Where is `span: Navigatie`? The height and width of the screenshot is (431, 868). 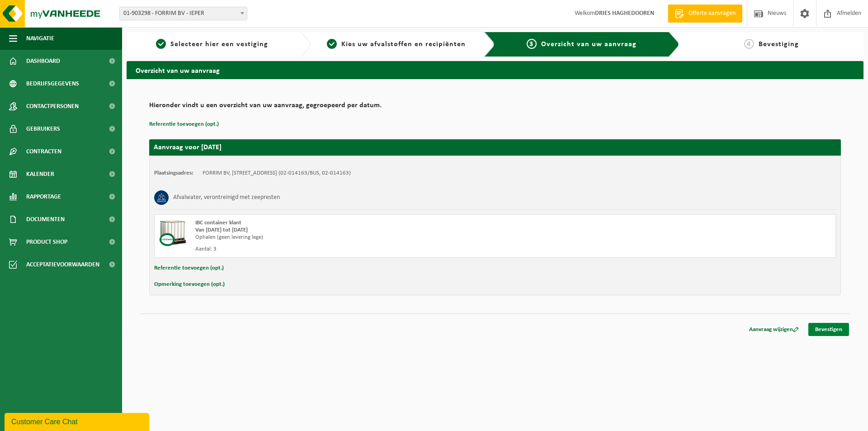 span: Navigatie is located at coordinates (40, 38).